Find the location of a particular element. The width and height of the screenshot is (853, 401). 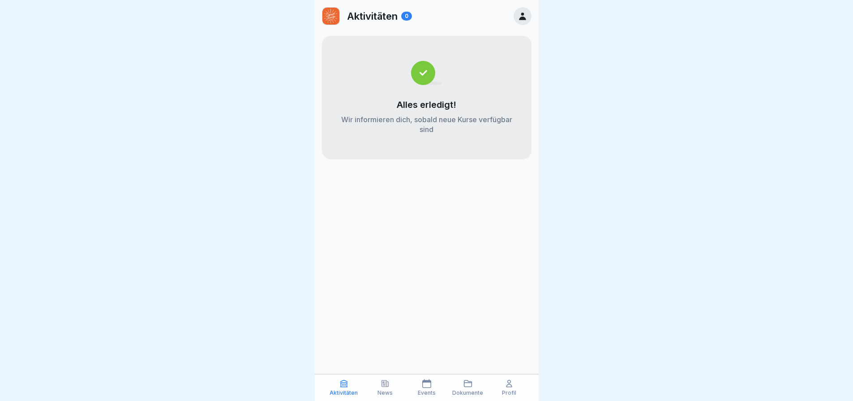

p: Wir informieren dich, sobald neue Kurse verfügbar sind is located at coordinates (427, 124).